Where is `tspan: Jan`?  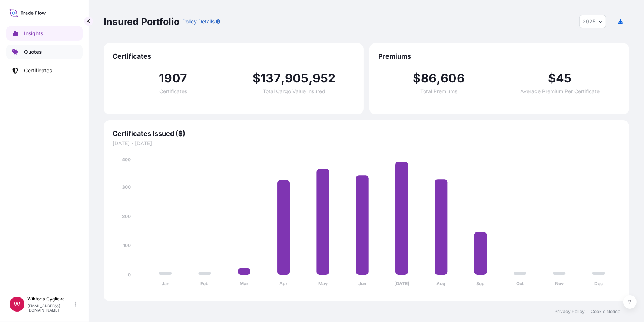
tspan: Jan is located at coordinates (165, 284).